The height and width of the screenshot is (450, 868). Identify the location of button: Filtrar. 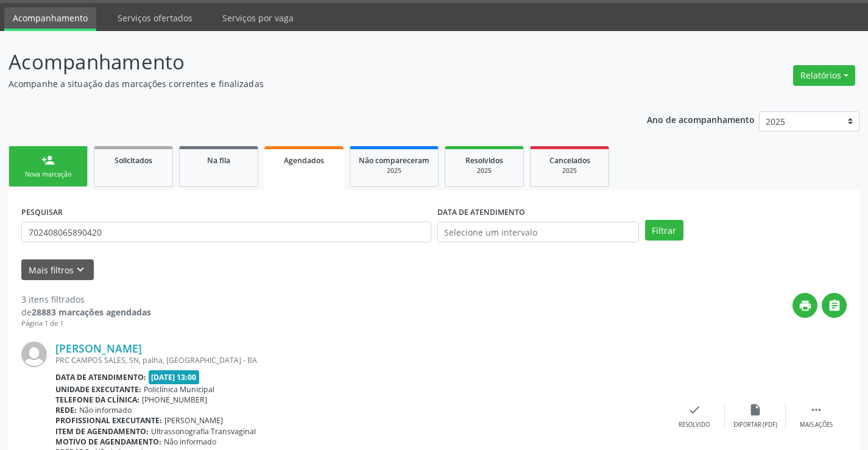
(664, 230).